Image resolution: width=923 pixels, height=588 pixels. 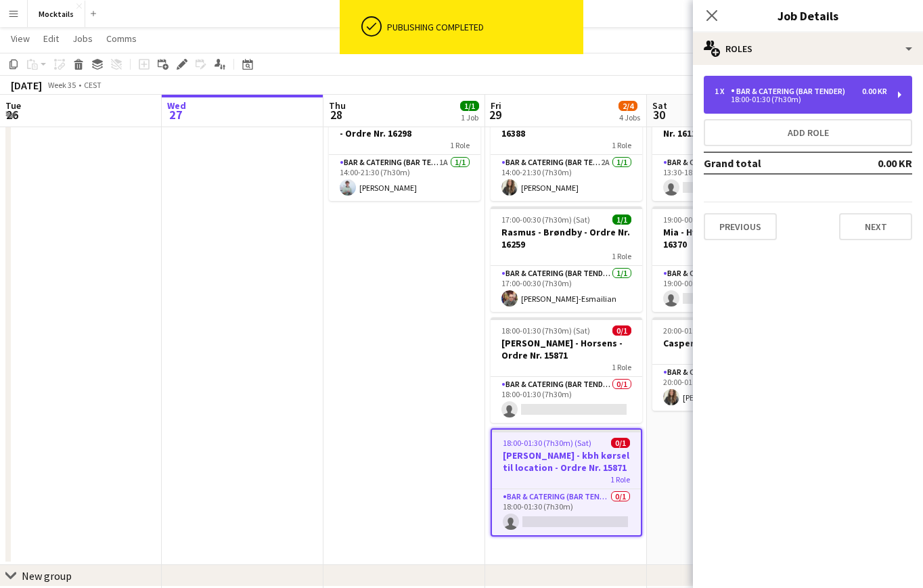 What do you see at coordinates (728, 238) in the screenshot?
I see `h3: Mia - Hvidovre - Ordre Nr. 16370` at bounding box center [728, 238].